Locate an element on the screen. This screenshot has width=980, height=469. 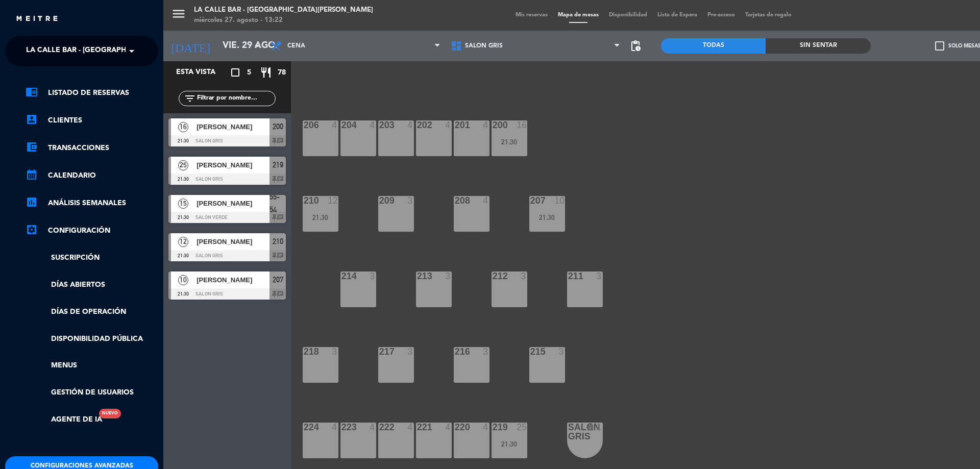
a: Agente de IANuevo is located at coordinates (64, 420).